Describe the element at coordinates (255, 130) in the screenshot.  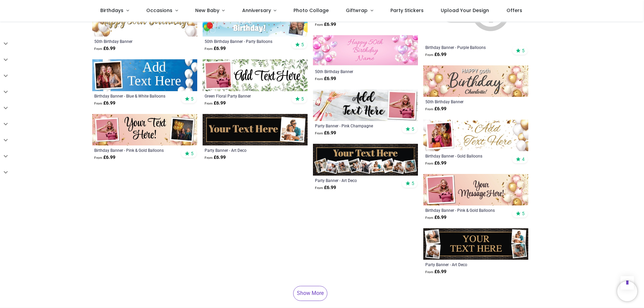
I see `img: Personalised Party Banner - Art Deco - Custom Text & 1 Photo Upload` at that location.